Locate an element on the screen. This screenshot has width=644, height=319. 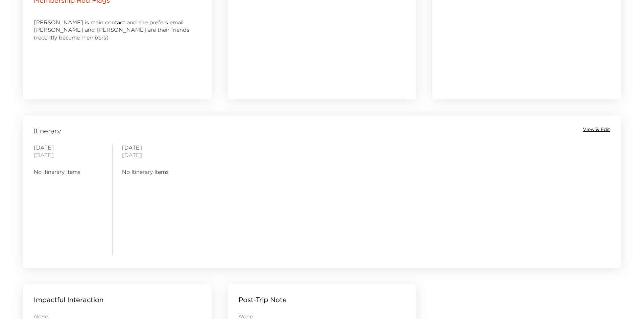
span: Itinerary is located at coordinates (48, 131).